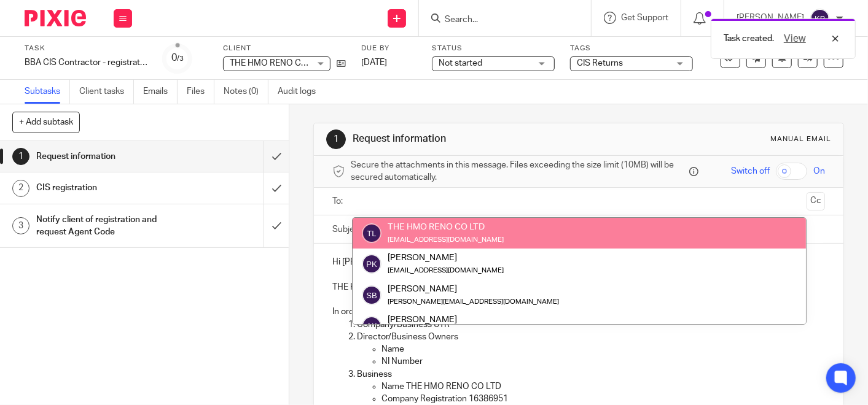 Image resolution: width=868 pixels, height=405 pixels. What do you see at coordinates (47, 91) in the screenshot?
I see `a: Subtasks` at bounding box center [47, 91].